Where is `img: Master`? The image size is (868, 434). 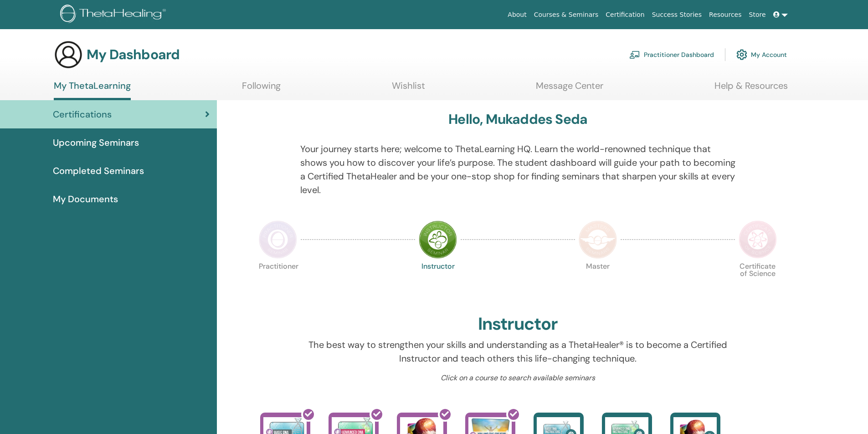 img: Master is located at coordinates (598, 240).